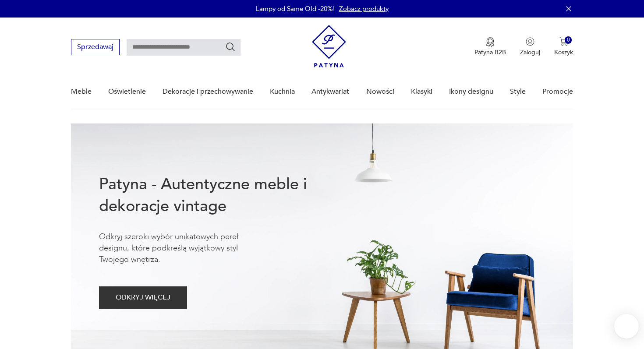  What do you see at coordinates (568, 40) in the screenshot?
I see `div: 0` at bounding box center [568, 40].